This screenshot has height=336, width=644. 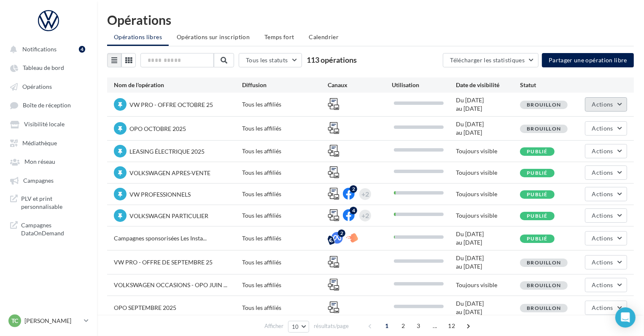 I want to click on div: Statut, so click(x=552, y=85).